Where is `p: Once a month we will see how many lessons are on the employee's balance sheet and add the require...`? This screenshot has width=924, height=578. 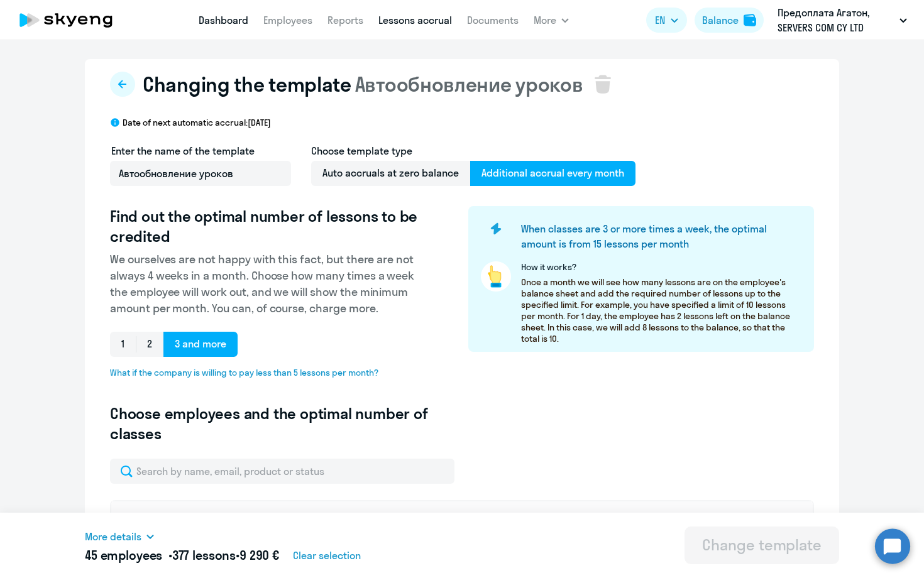 p: Once a month we will see how many lessons are on the employee's balance sheet and add the require... is located at coordinates (661, 311).